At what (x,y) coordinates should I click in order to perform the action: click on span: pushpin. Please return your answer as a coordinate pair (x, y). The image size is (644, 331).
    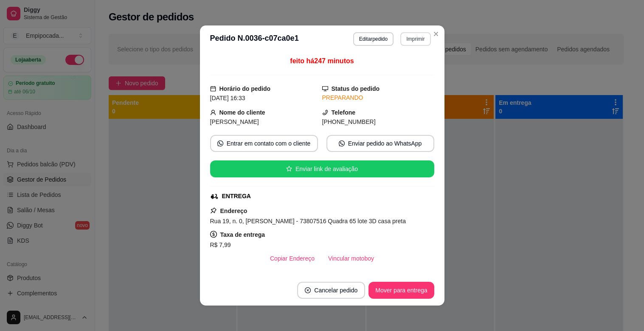
    Looking at the image, I should click on (213, 210).